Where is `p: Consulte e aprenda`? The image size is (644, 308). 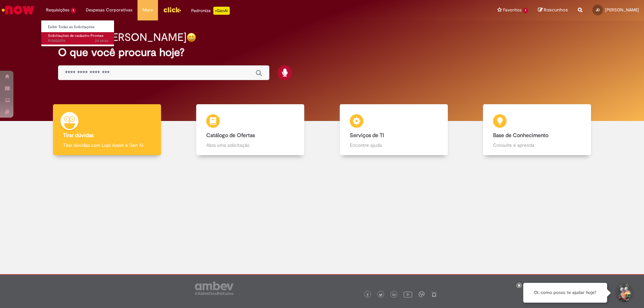
p: Consulte e aprenda is located at coordinates (537, 145).